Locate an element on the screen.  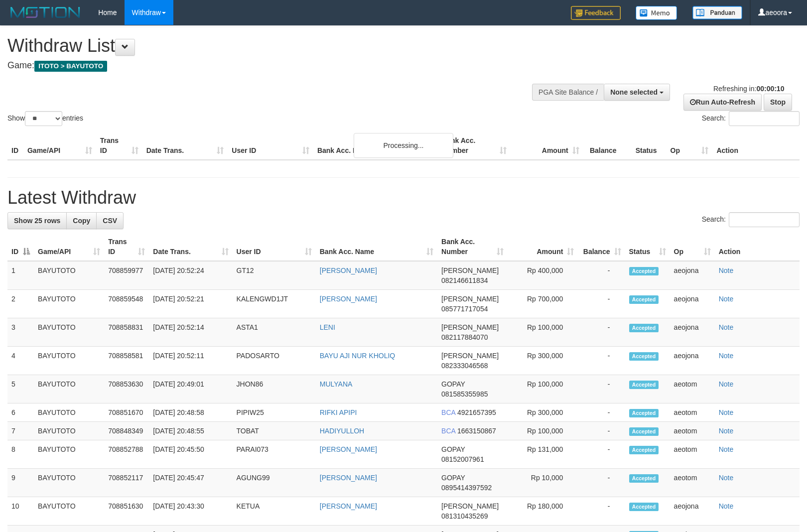
td: 10 is located at coordinates (21, 511).